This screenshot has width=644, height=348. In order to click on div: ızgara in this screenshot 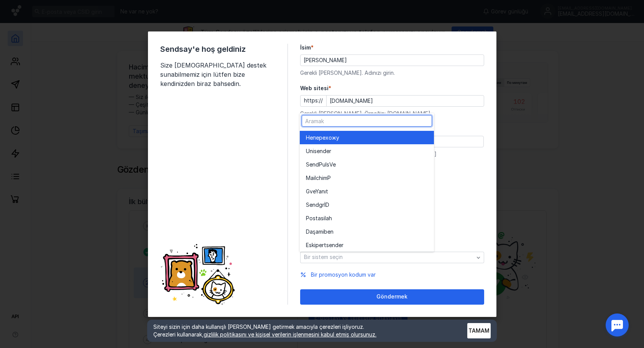, I will do `click(367, 190)`.